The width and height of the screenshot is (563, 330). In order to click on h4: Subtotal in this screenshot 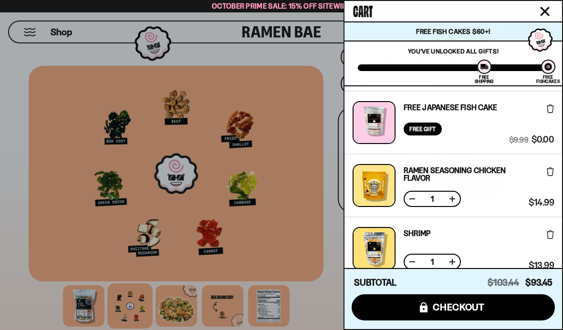, I will do `click(375, 283)`.